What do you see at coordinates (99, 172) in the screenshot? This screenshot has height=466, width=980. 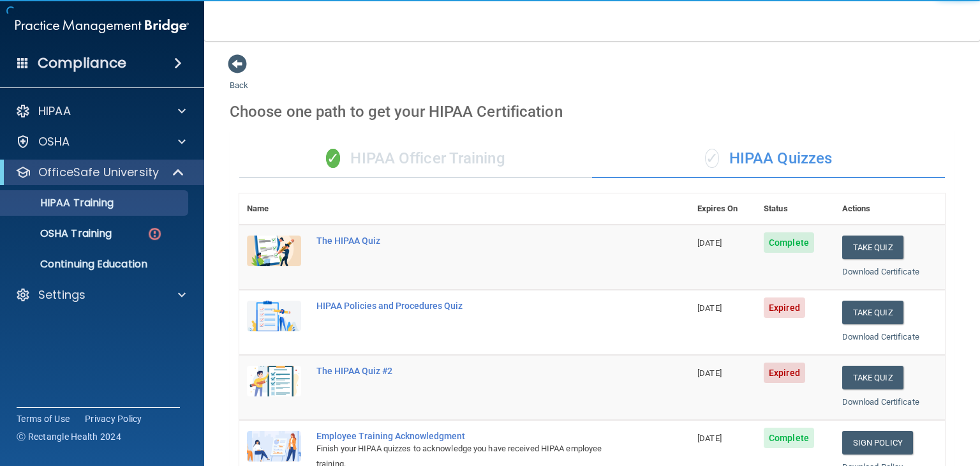 I see `p: OfficeSafe University` at bounding box center [99, 172].